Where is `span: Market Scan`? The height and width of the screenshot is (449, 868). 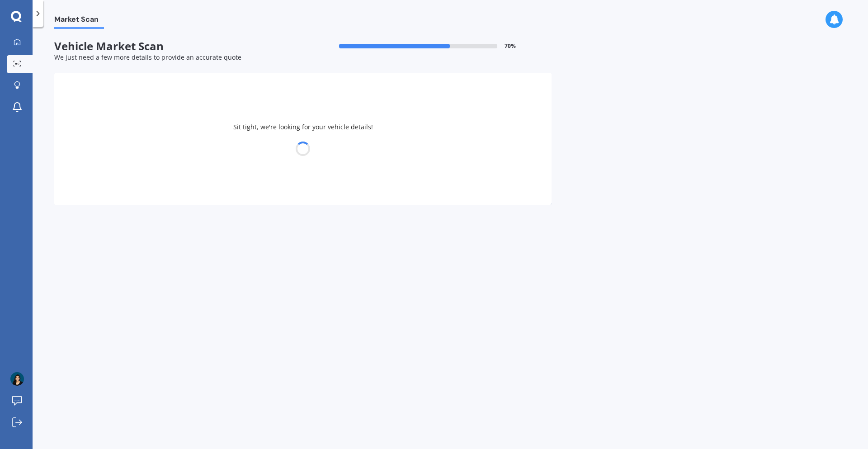
span: Market Scan is located at coordinates (79, 21).